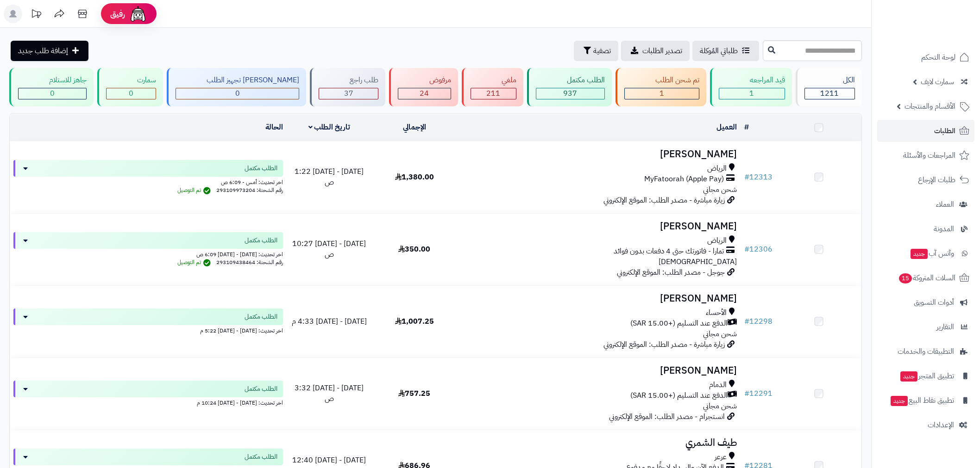 This screenshot has width=980, height=468. What do you see at coordinates (671, 273) in the screenshot?
I see `span: جوجل - مصدر الطلب: الموقع الإلكتروني` at bounding box center [671, 273].